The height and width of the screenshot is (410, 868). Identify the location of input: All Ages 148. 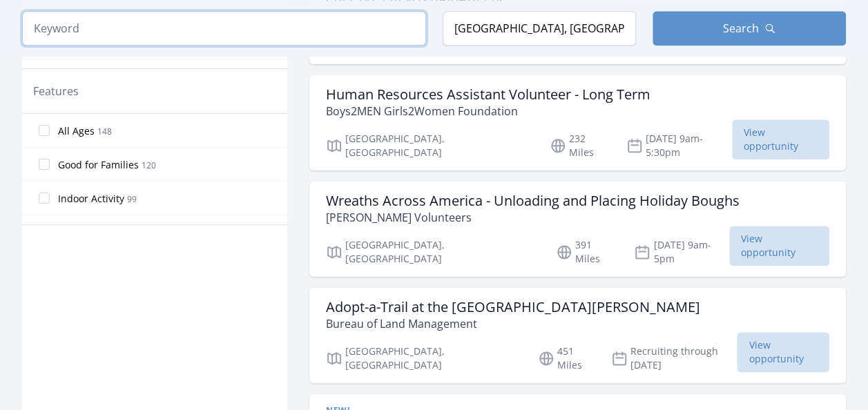
(44, 131).